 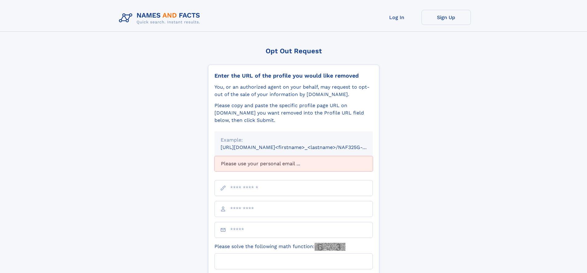 I want to click on div: You, or an authorized agent on your behalf, may request to opt-out of the sale of your informatio..., so click(x=293, y=91).